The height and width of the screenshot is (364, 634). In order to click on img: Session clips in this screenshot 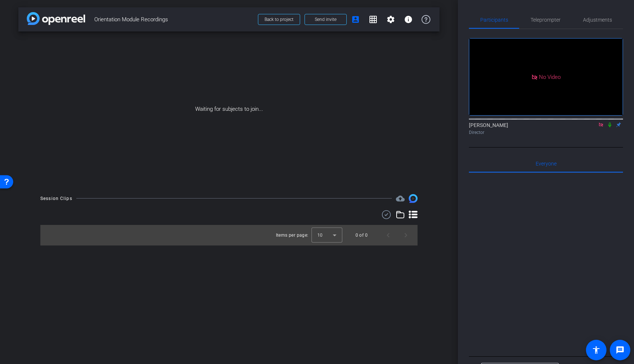, I will do `click(413, 198)`.